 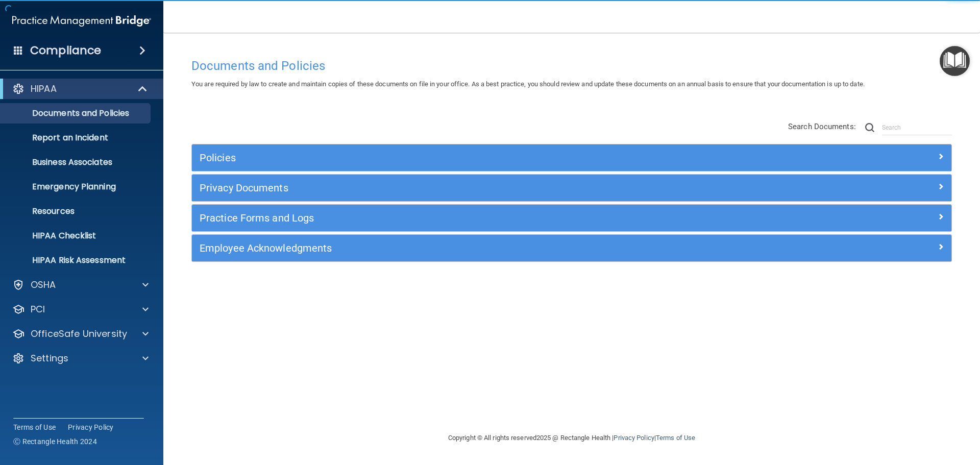 What do you see at coordinates (76, 113) in the screenshot?
I see `p: Documents and Policies` at bounding box center [76, 113].